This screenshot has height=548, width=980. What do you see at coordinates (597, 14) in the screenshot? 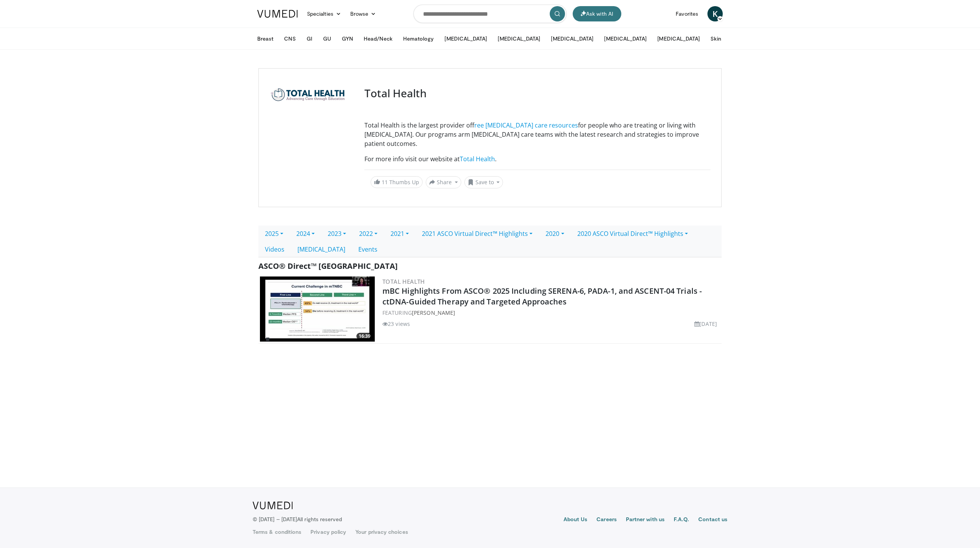
I see `button: Ask with AI` at bounding box center [597, 14].